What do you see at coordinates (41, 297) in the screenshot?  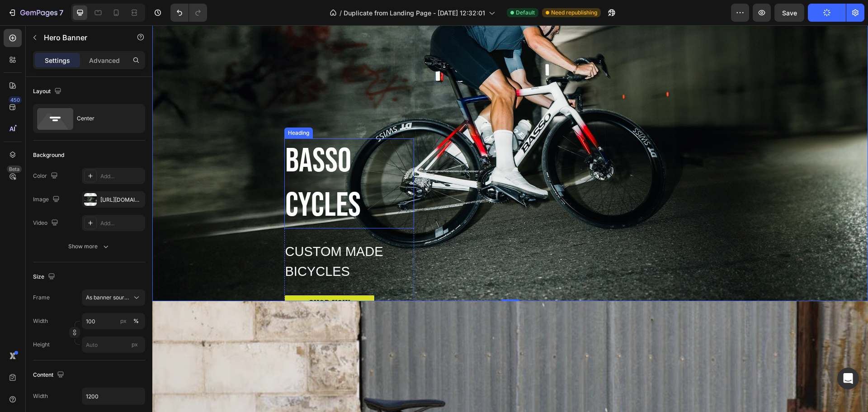 I see `label: Frame` at bounding box center [41, 297].